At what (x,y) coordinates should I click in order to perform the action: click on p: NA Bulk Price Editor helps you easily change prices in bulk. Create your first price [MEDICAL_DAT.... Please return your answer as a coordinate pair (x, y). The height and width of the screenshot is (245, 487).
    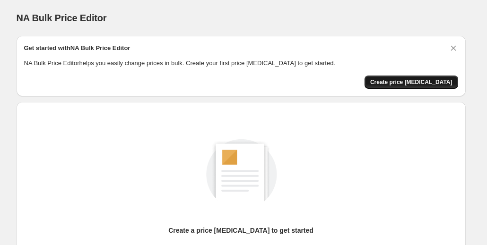
    Looking at the image, I should click on (241, 63).